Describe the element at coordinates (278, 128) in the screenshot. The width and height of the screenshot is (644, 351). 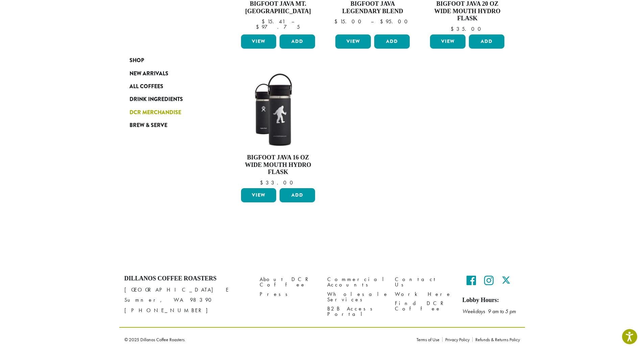
I see `a: Bigfoot Java 16 oz Wide Mouth Hydro Flask $33.00` at that location.